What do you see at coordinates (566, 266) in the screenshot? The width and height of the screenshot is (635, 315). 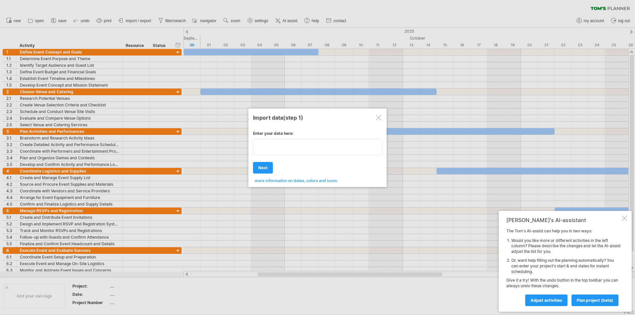 I see `li: Or, want help filling out the planning automatically? You can enter your project's start & end da...` at bounding box center [566, 266].